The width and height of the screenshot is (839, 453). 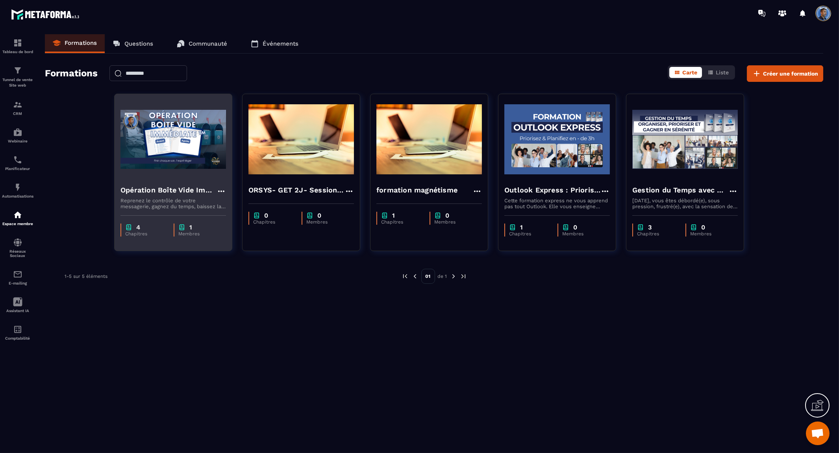 I want to click on a: formationformationCRM, so click(x=18, y=108).